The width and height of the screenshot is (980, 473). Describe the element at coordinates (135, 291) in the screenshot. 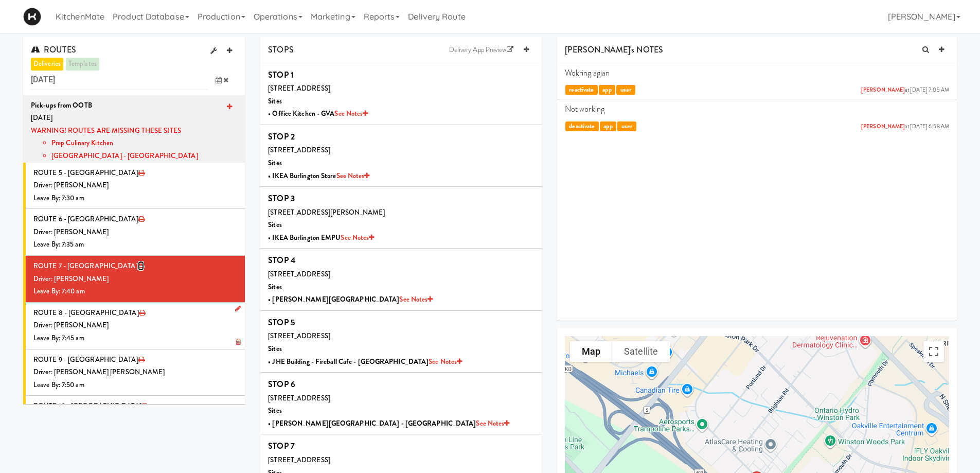

I see `div: Leave By: 7:40 am` at that location.